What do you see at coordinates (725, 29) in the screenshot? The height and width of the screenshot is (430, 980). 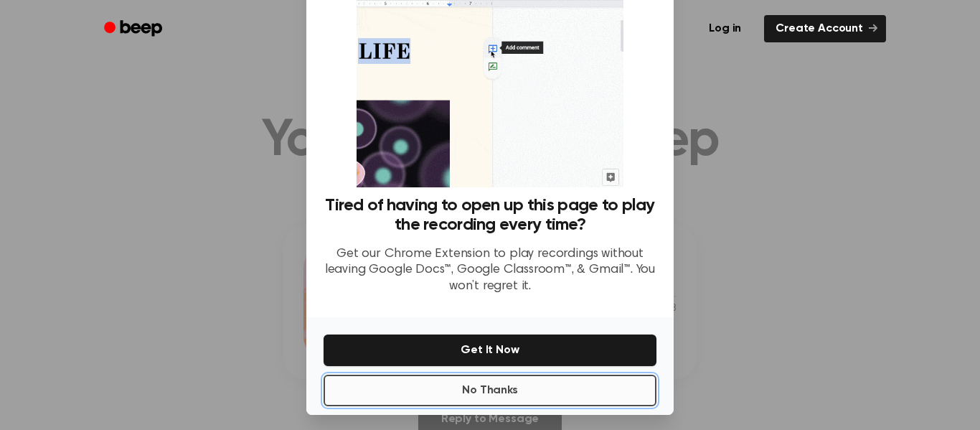 I see `a: Log in` at bounding box center [725, 29].